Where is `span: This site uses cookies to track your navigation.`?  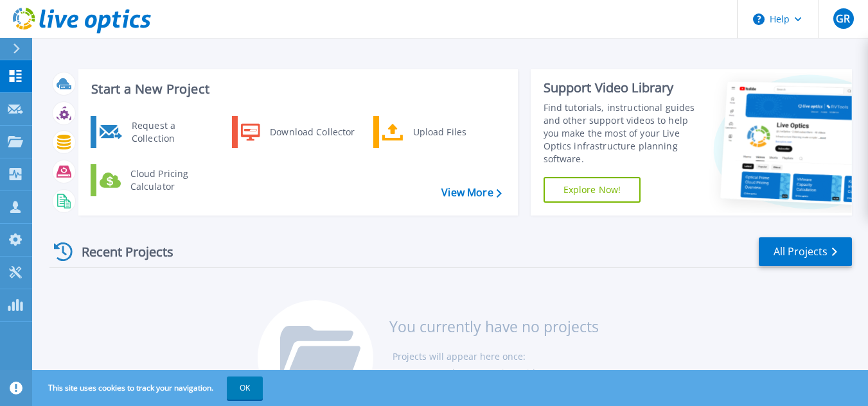
span: This site uses cookies to track your navigation. is located at coordinates (149, 389).